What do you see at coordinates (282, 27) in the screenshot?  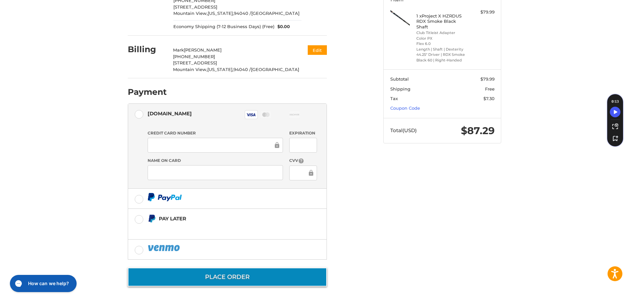 I see `span: $0.00` at bounding box center [282, 27].